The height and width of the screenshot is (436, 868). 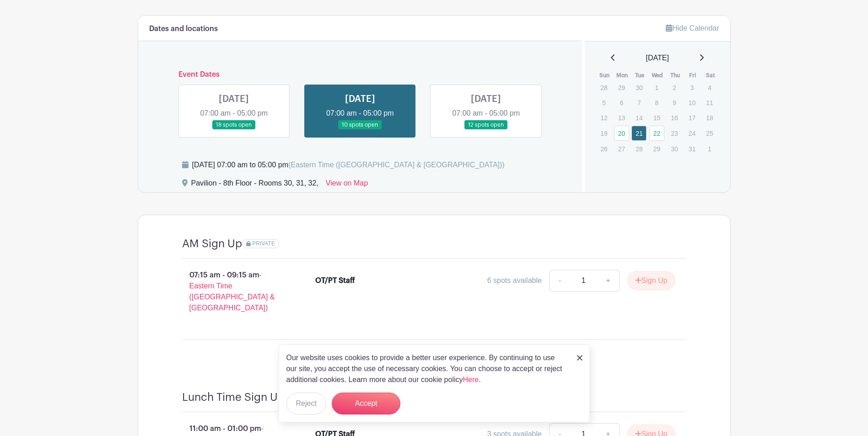 I want to click on p: 5, so click(x=604, y=103).